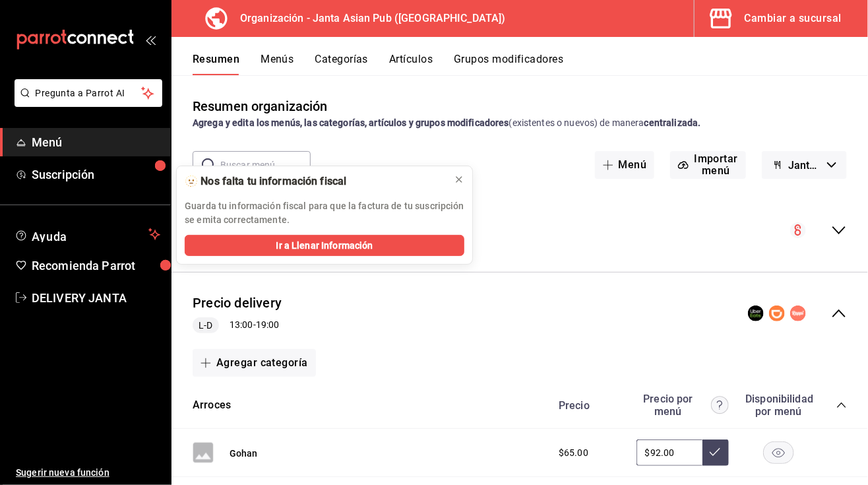 The image size is (868, 485). I want to click on button: Grupos modificadores, so click(509, 64).